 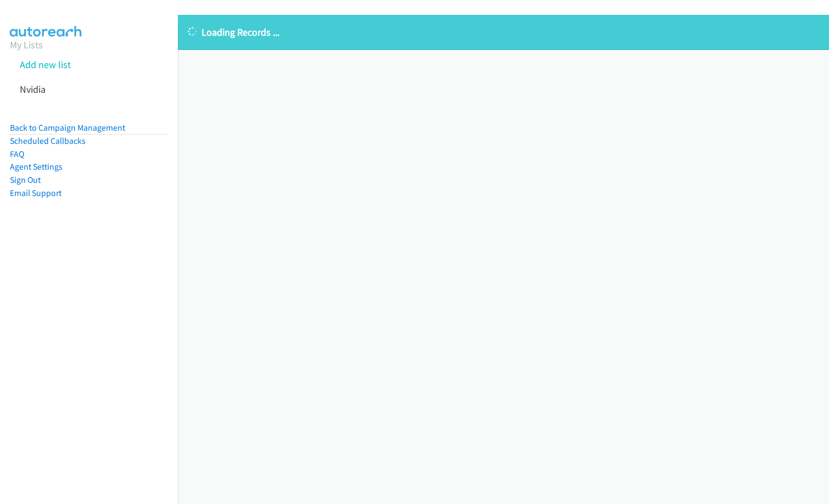 I want to click on a: Sign Out, so click(x=25, y=179).